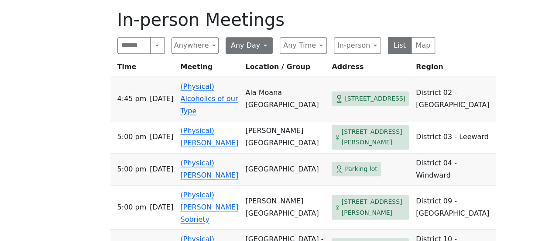  What do you see at coordinates (157, 45) in the screenshot?
I see `button: Search` at bounding box center [157, 45].